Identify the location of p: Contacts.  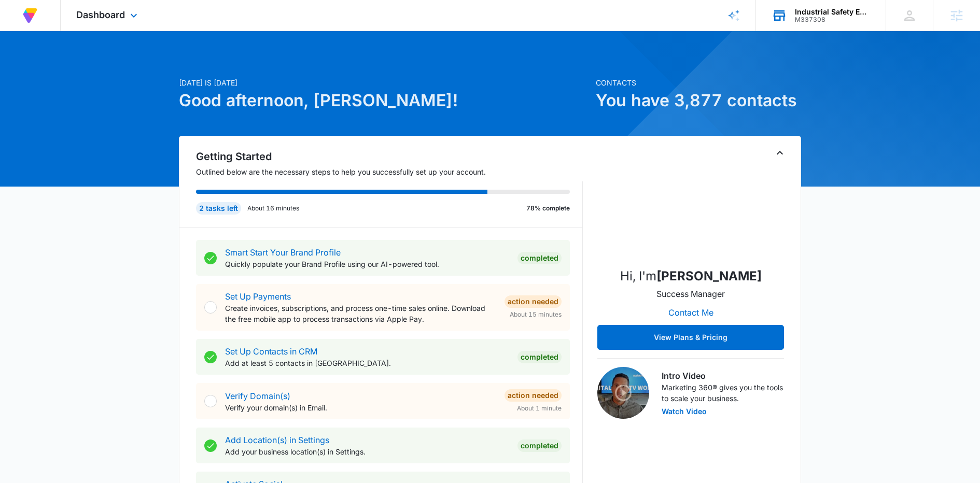
(698, 82).